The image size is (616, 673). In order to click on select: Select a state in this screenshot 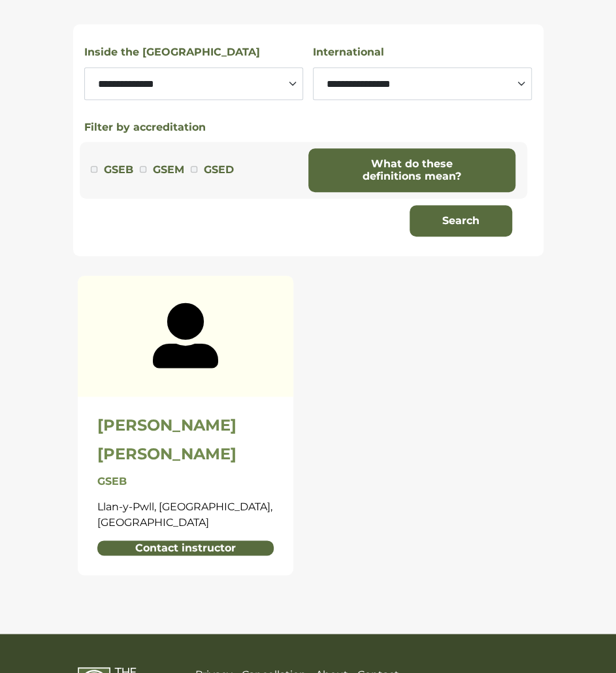, I will do `click(193, 83)`.